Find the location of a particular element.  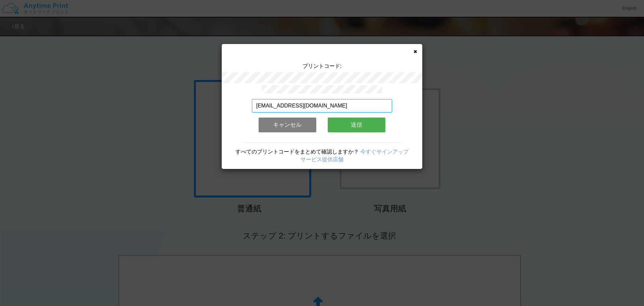

input: メールアドレス is located at coordinates (322, 105).